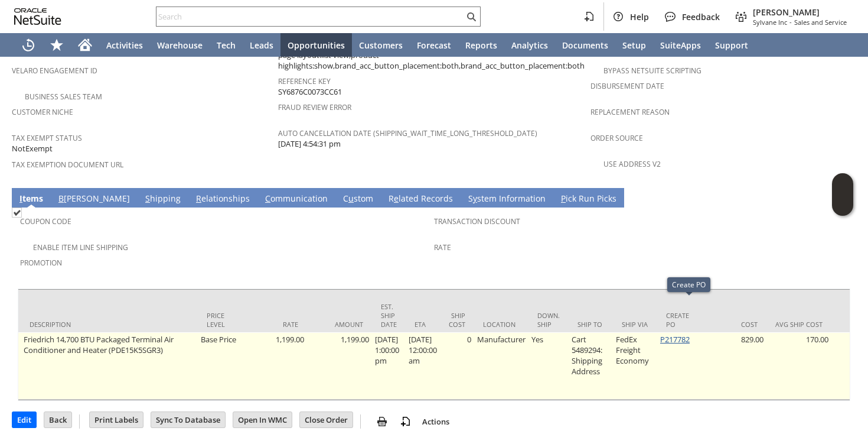  What do you see at coordinates (316, 45) in the screenshot?
I see `a: Opportunities` at bounding box center [316, 45].